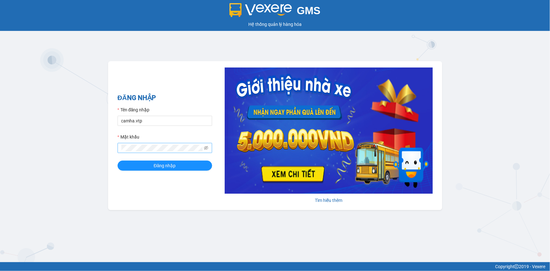 The width and height of the screenshot is (550, 271). Describe the element at coordinates (261, 10) in the screenshot. I see `img: logo 2` at that location.